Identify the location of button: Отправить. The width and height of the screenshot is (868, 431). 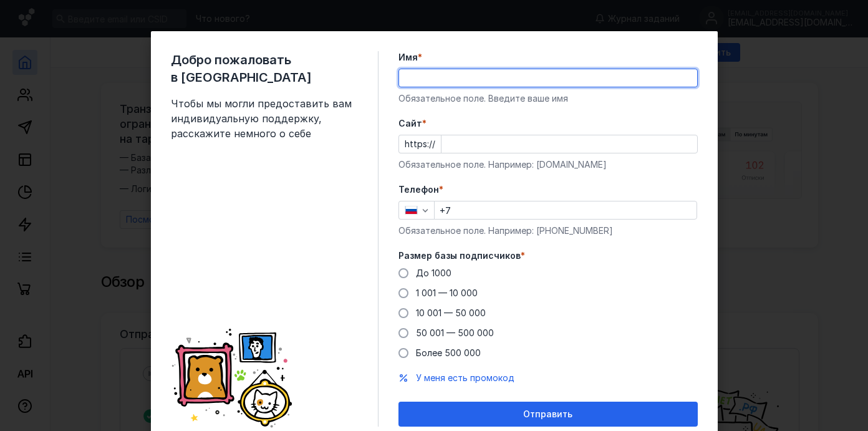
(548, 414).